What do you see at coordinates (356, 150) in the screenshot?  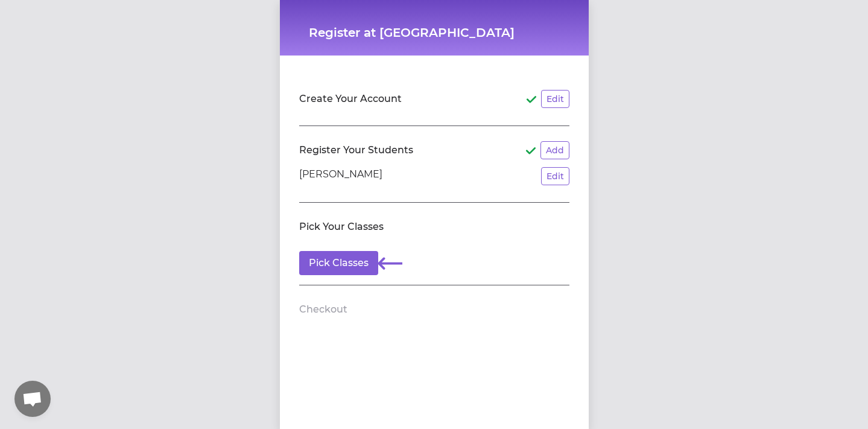 I see `h2: Register Your Students` at bounding box center [356, 150].